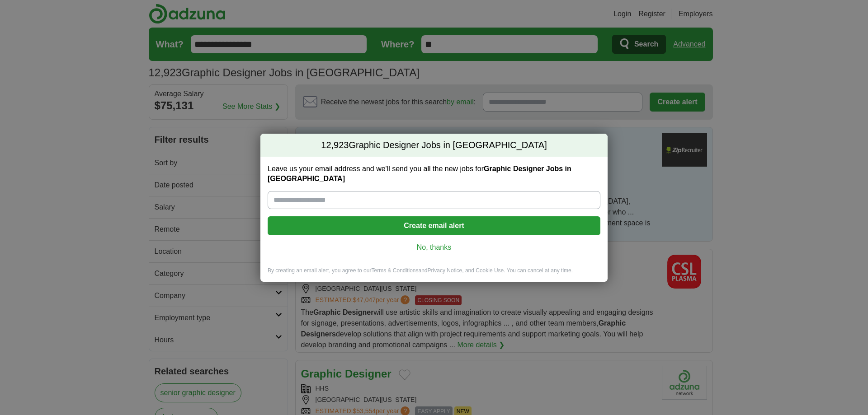 The width and height of the screenshot is (868, 415). Describe the element at coordinates (445, 270) in the screenshot. I see `a: Privacy Notice` at that location.